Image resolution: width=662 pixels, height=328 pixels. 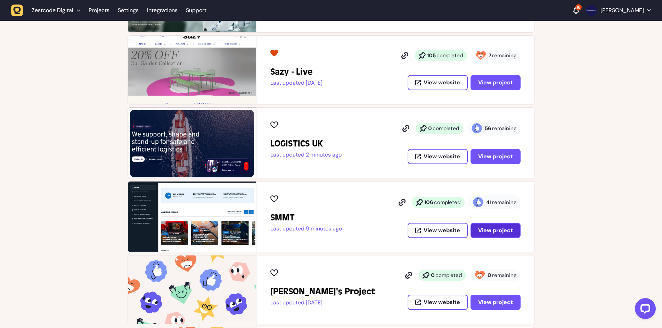 I want to click on img: Sazy - Live, so click(x=192, y=70).